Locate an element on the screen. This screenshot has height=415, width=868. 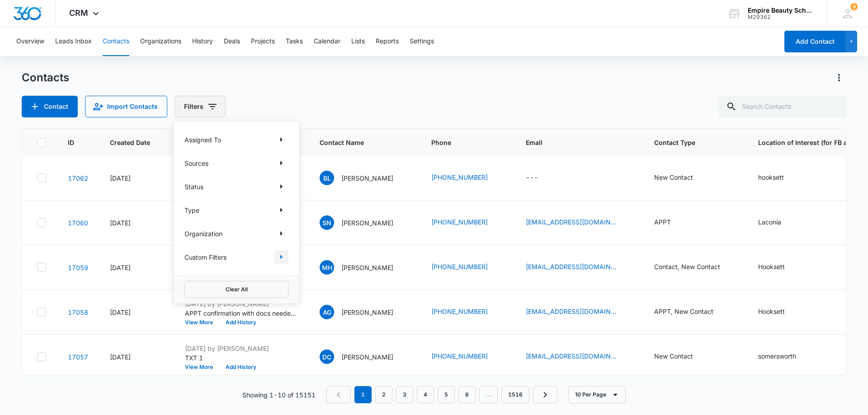
div: account id is located at coordinates (781, 17).